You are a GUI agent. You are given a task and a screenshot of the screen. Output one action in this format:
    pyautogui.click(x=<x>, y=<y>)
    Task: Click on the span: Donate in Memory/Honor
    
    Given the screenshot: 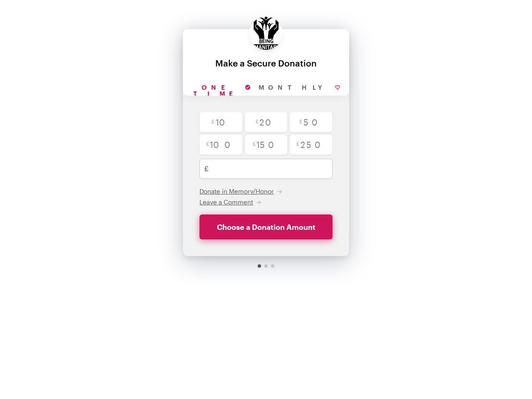 What is the action you would take?
    pyautogui.click(x=236, y=191)
    